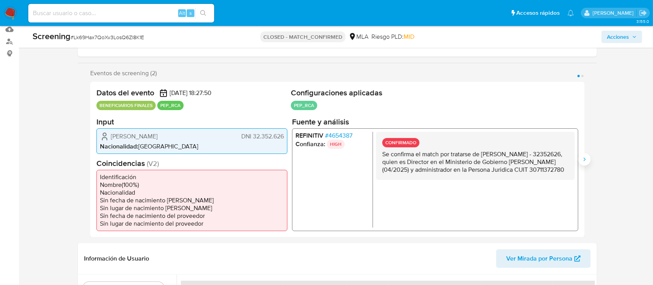  Describe the element at coordinates (409, 36) in the screenshot. I see `span: MID` at that location.